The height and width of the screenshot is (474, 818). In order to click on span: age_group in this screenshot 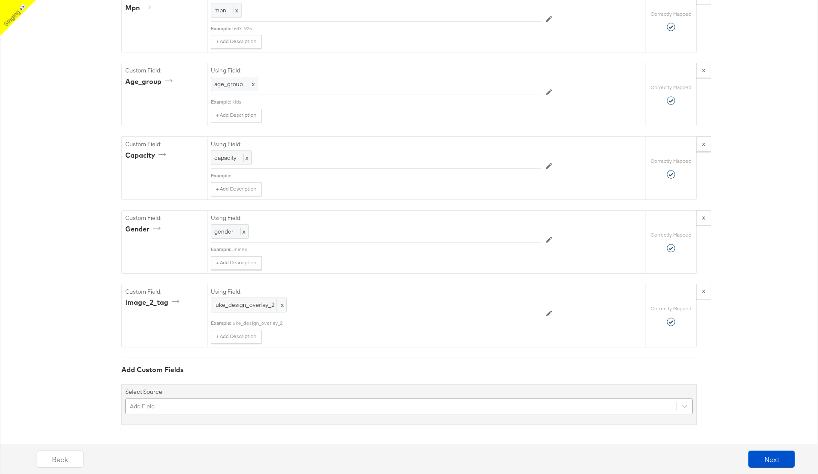, I will do `click(228, 84)`.